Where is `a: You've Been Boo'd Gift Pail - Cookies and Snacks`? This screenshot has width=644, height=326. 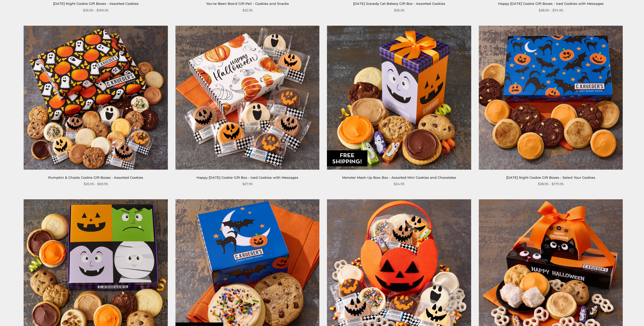 a: You've Been Boo'd Gift Pail - Cookies and Snacks is located at coordinates (247, 4).